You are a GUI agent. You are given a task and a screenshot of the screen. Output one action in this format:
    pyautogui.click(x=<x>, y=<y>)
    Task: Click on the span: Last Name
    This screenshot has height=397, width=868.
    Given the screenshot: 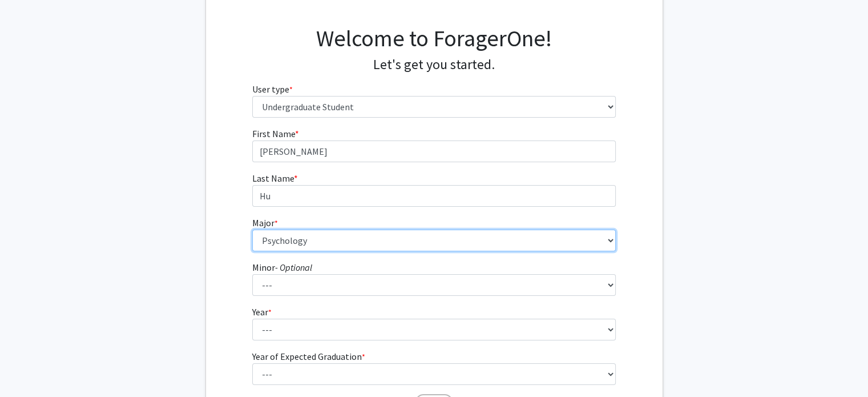 What is the action you would take?
    pyautogui.click(x=273, y=178)
    